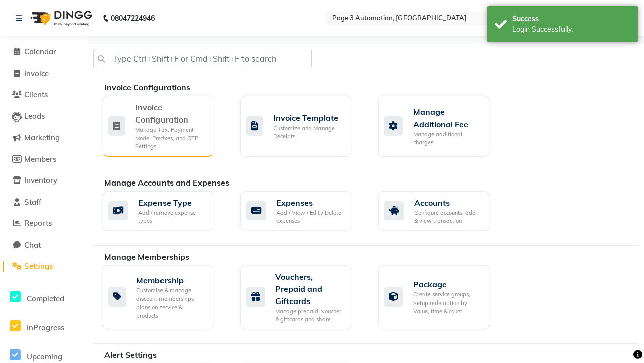  What do you see at coordinates (447, 118) in the screenshot?
I see `div: Manage Additional Fee` at bounding box center [447, 118].